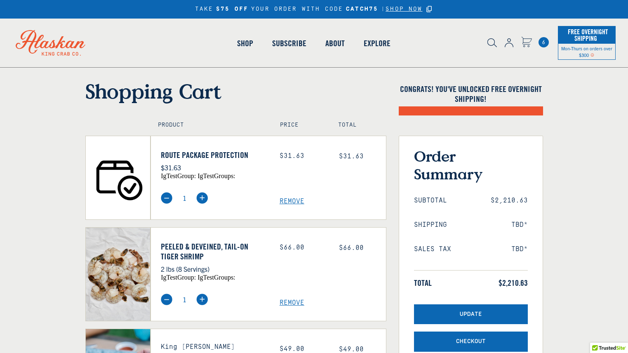  What do you see at coordinates (214, 269) in the screenshot?
I see `p: 2 lbs (8 Servings)` at bounding box center [214, 269].